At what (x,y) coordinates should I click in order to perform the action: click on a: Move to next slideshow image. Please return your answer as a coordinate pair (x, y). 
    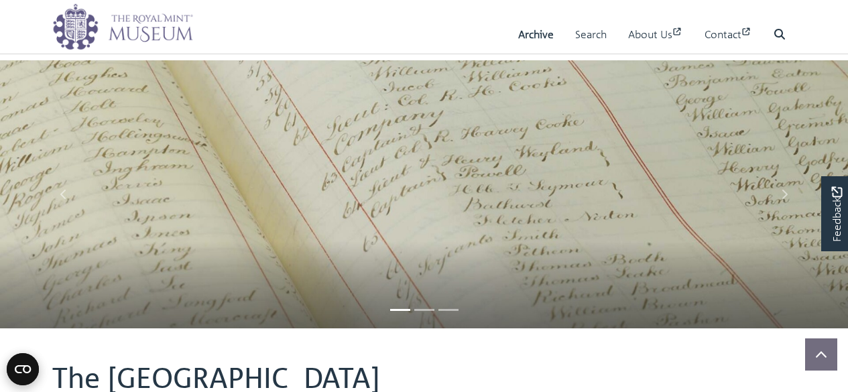
    Looking at the image, I should click on (785, 194).